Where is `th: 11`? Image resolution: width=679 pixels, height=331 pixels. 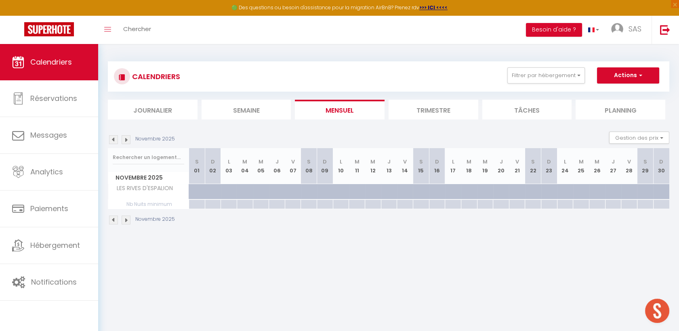
th: 11 is located at coordinates (357, 166).